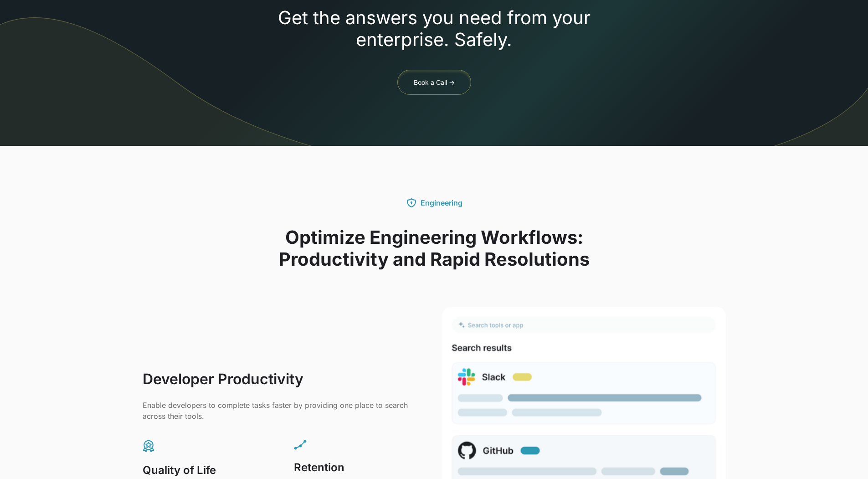  What do you see at coordinates (442, 203) in the screenshot?
I see `div: Engineering` at bounding box center [442, 203].